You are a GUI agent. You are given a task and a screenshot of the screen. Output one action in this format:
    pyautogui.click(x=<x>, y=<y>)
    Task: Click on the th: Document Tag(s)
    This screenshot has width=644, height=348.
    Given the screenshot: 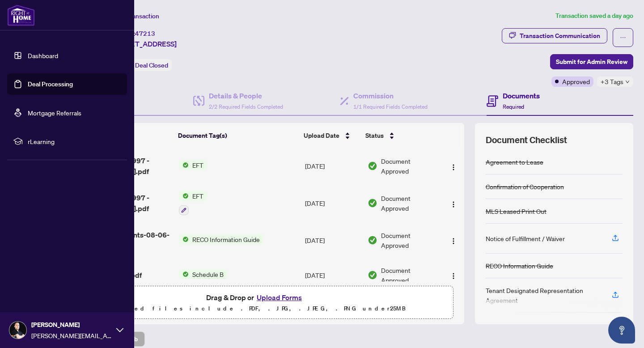 What is the action you would take?
    pyautogui.click(x=237, y=136)
    